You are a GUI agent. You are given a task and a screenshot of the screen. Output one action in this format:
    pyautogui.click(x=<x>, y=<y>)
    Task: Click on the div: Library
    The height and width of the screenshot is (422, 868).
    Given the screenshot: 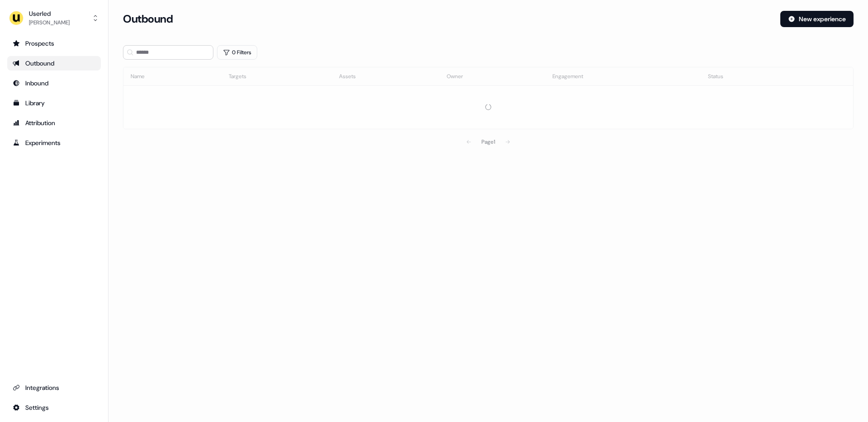 What is the action you would take?
    pyautogui.click(x=54, y=103)
    